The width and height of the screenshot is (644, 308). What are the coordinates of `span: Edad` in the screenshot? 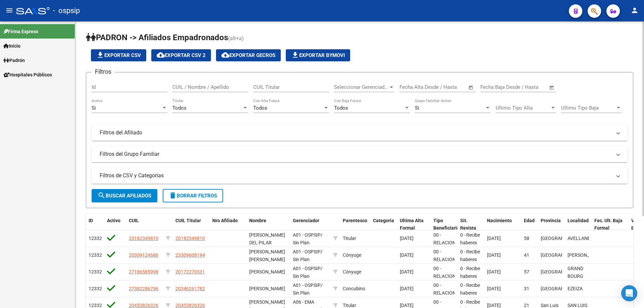 It's located at (529, 220).